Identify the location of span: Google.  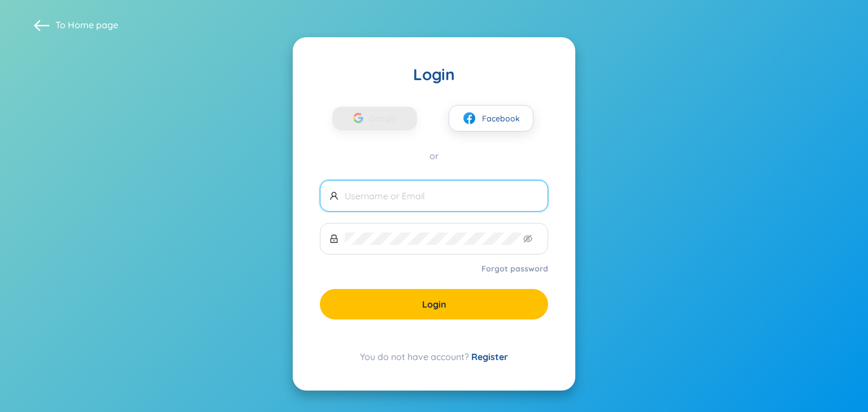
(386, 119).